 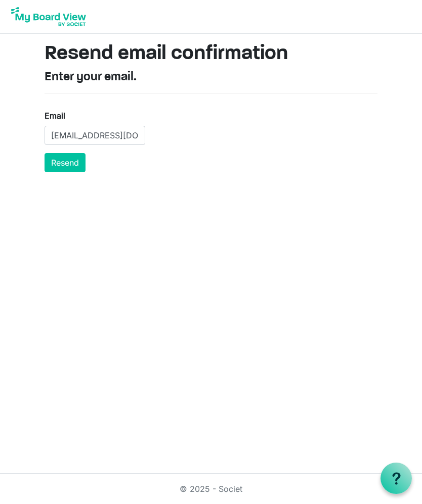 I want to click on button: Resend, so click(x=65, y=162).